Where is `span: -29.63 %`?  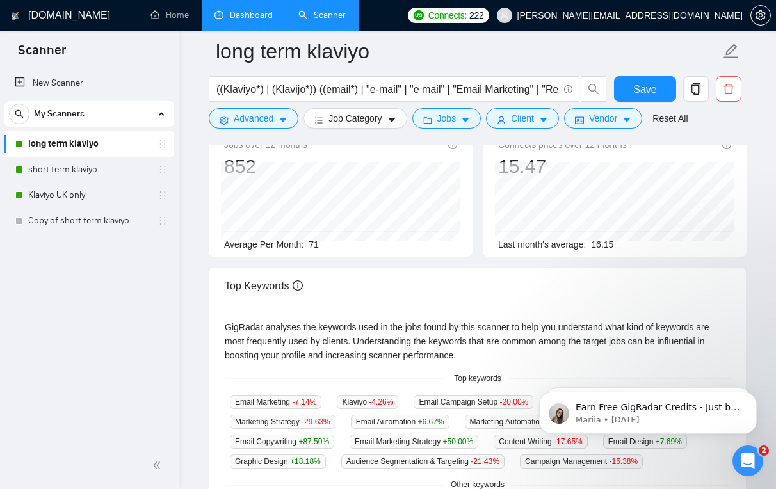
span: -29.63 % is located at coordinates (315, 422).